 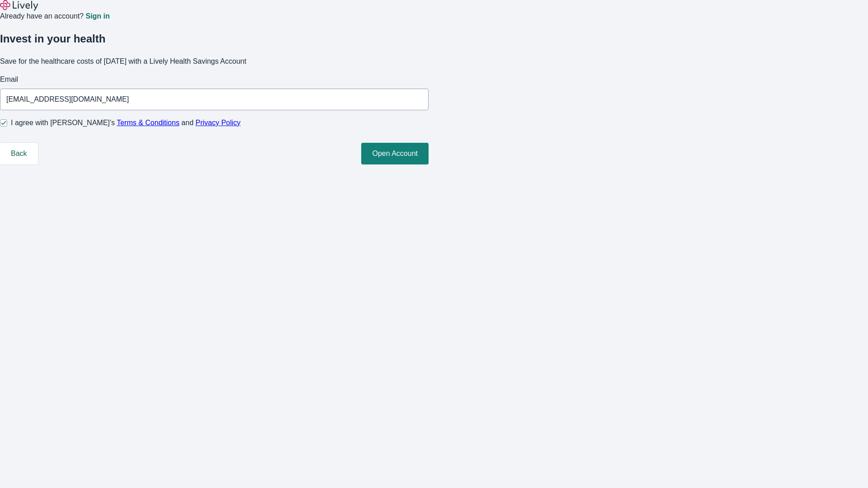 I want to click on a: Terms & Conditions, so click(x=147, y=122).